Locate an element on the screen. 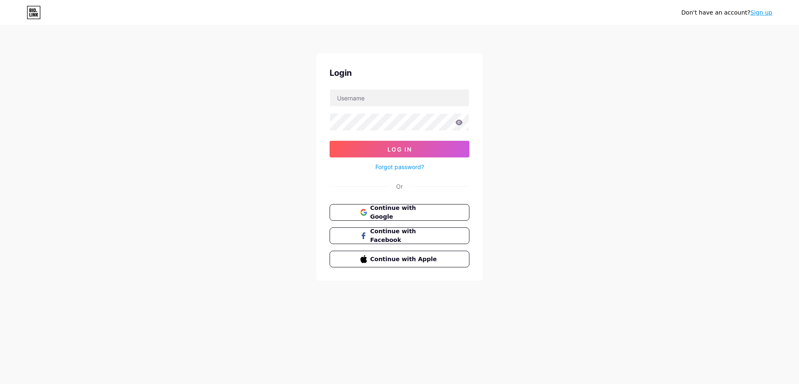  button: Continue with Google is located at coordinates (400, 212).